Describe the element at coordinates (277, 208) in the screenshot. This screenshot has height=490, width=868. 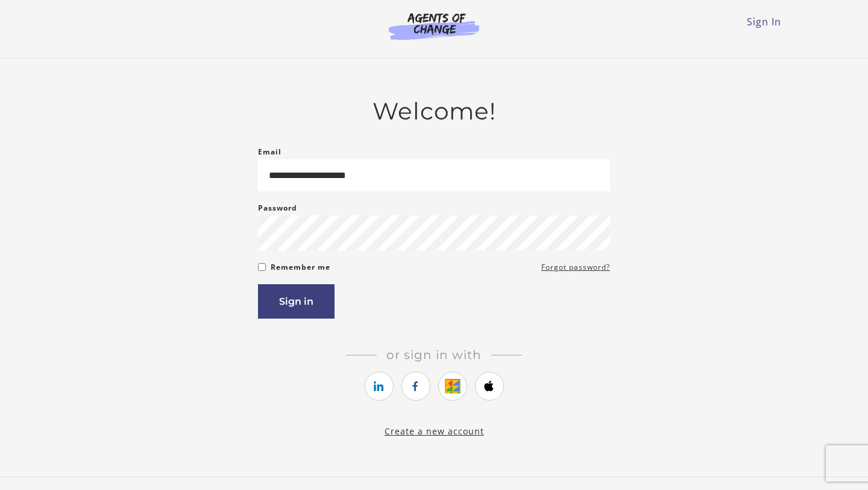
I see `label: Password` at that location.